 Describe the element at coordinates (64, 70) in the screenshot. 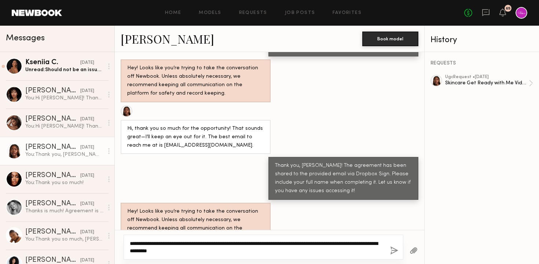

I see `div: Unread: Should not be an issue, not to worry thank you` at that location.